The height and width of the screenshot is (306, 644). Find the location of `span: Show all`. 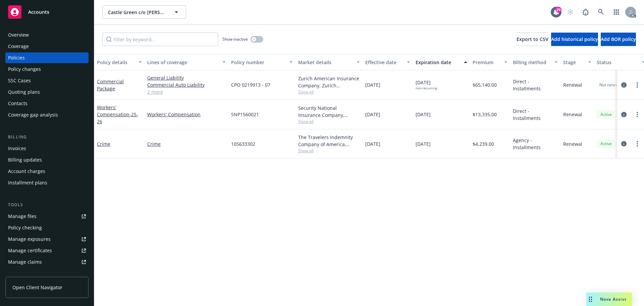

span: Show all is located at coordinates (329, 121).